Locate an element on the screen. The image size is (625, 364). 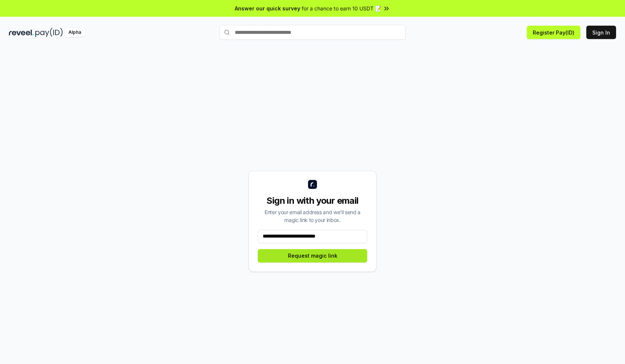
span: for a chance to earn 10 USDT 📝 is located at coordinates (341, 8).